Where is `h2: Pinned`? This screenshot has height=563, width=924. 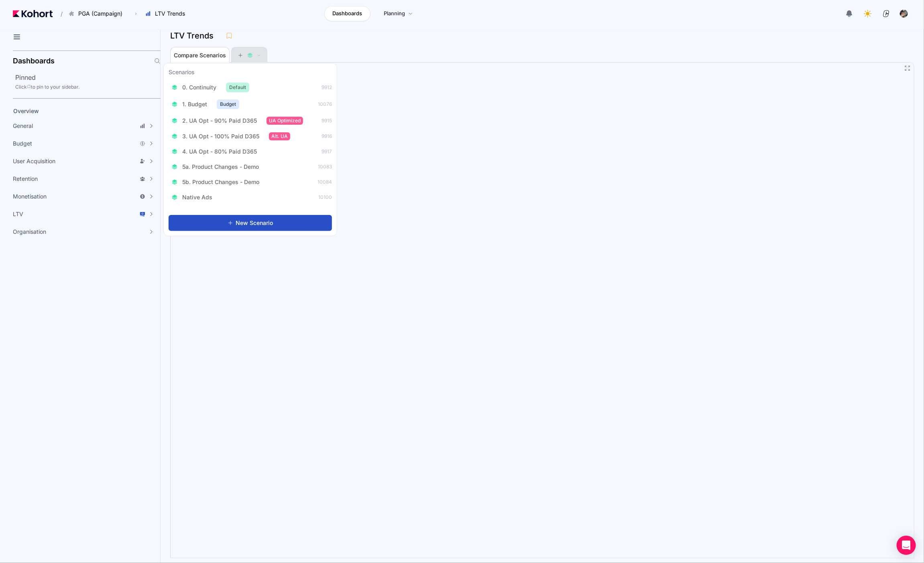
h2: Pinned is located at coordinates (88, 77).